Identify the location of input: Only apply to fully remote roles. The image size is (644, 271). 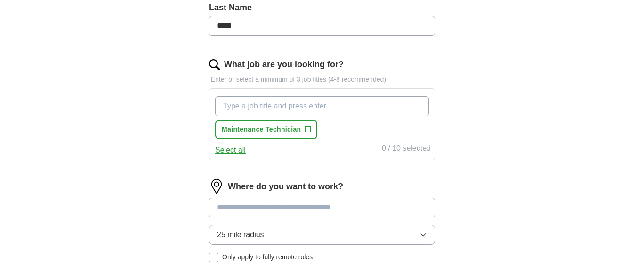
(214, 258).